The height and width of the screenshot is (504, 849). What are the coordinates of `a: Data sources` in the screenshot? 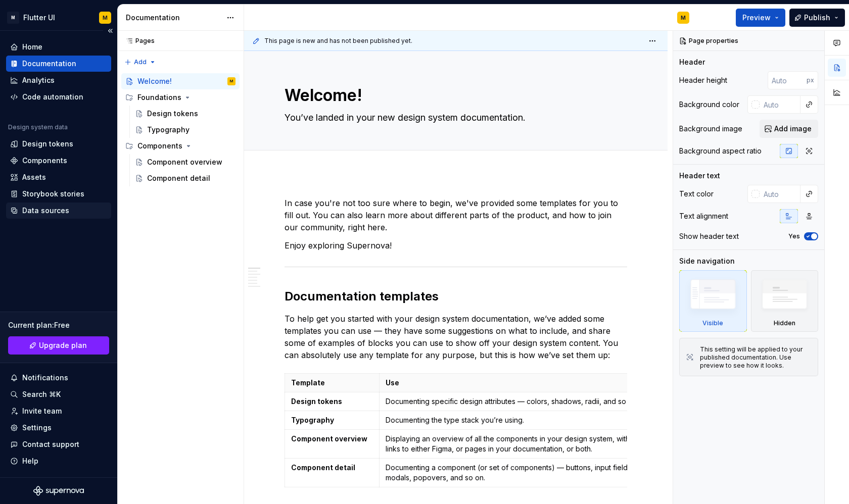 It's located at (59, 210).